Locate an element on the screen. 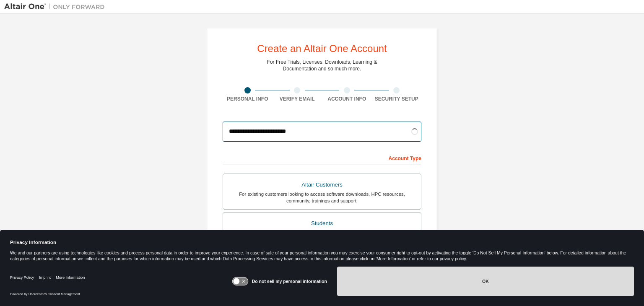  div: Verify Email is located at coordinates (298, 99).